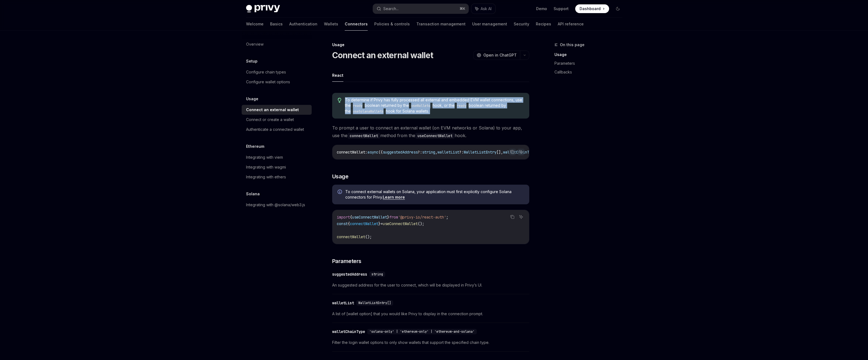 The width and height of the screenshot is (868, 360). I want to click on div: Connect an external wallet, so click(272, 110).